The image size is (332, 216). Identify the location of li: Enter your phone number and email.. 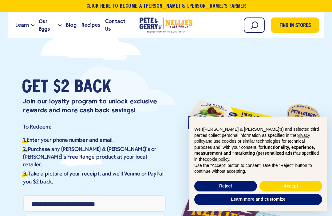
(94, 140).